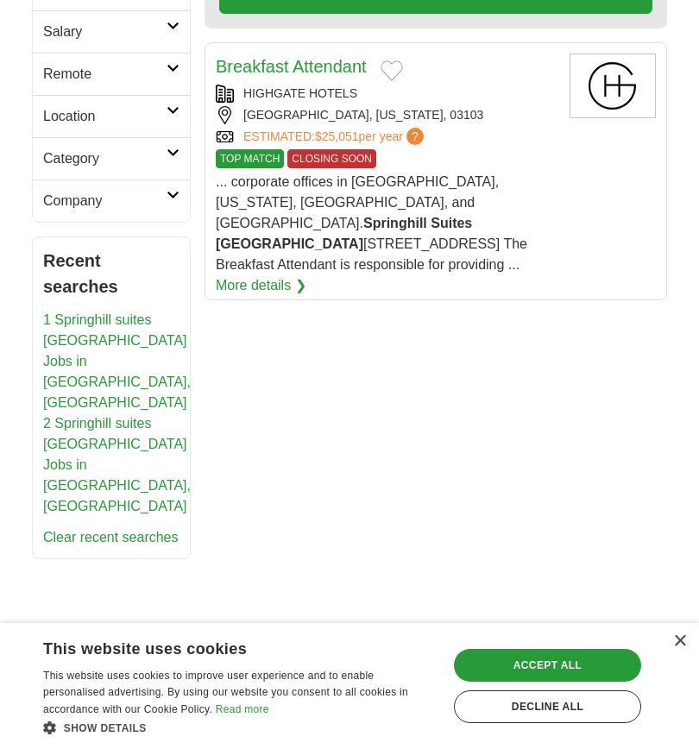 This screenshot has height=749, width=699. I want to click on div: Close, so click(679, 641).